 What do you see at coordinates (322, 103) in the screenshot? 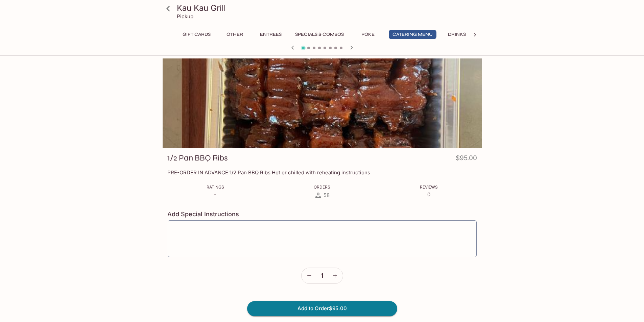
I see `div: 1/2 Pan BBQ Ribs` at bounding box center [322, 103].